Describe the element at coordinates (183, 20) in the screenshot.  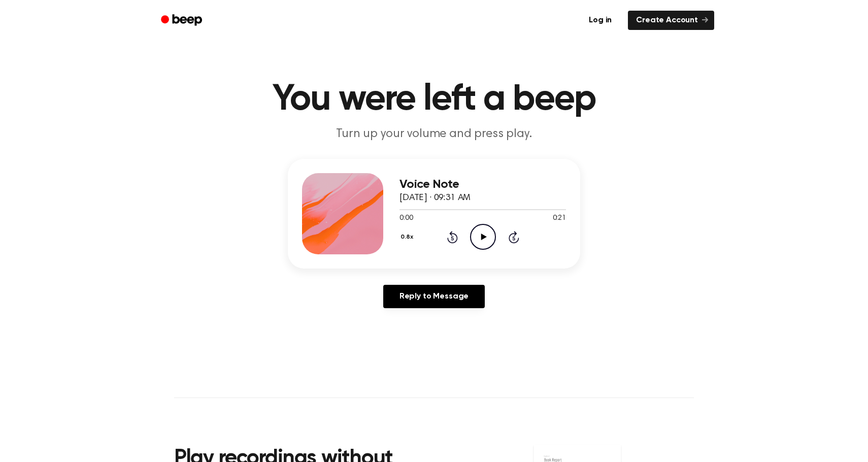
I see `a: Beep` at that location.